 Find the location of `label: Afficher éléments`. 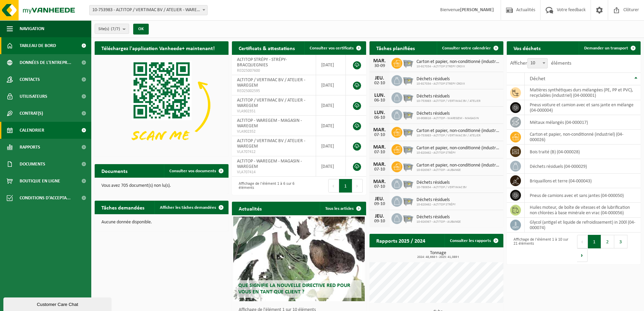

label: Afficher éléments is located at coordinates (540, 63).